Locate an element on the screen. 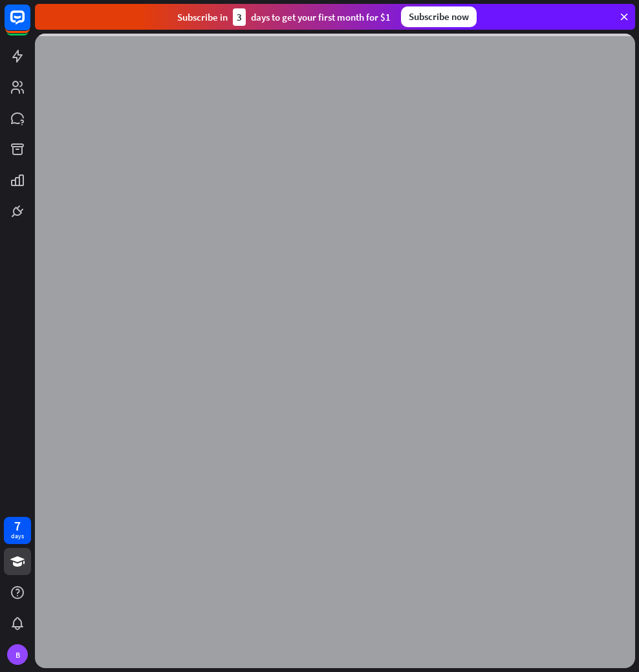 This screenshot has height=672, width=639. div: days is located at coordinates (17, 536).